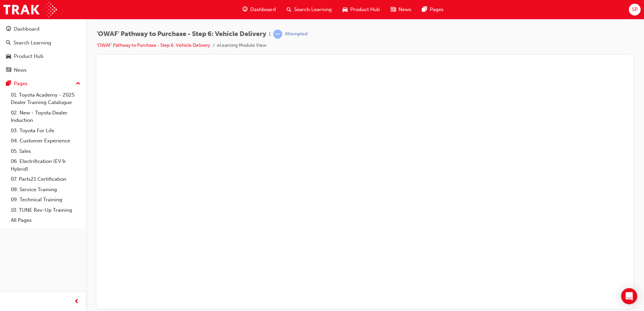 The height and width of the screenshot is (311, 644). Describe the element at coordinates (30, 9) in the screenshot. I see `a: Trak` at that location.